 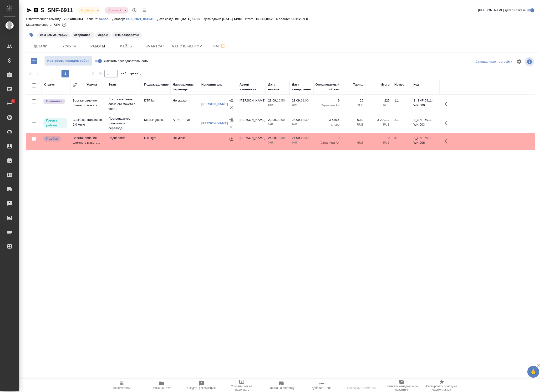 What do you see at coordinates (69, 47) in the screenshot?
I see `span: Услуги` at bounding box center [69, 47].